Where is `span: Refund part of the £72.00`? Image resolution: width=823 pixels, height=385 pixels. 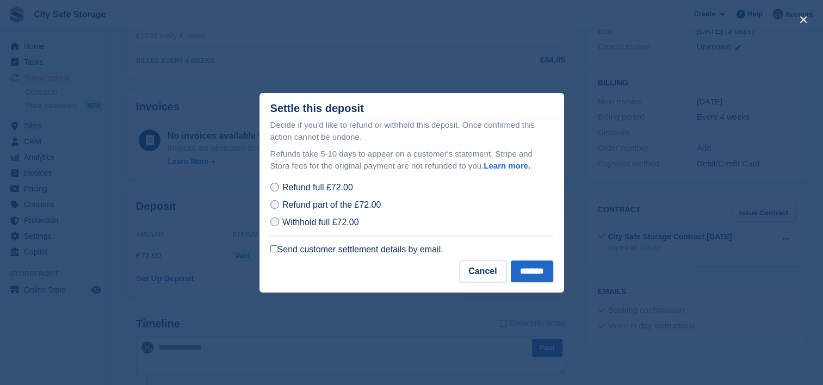
span: Refund part of the £72.00 is located at coordinates (331, 205).